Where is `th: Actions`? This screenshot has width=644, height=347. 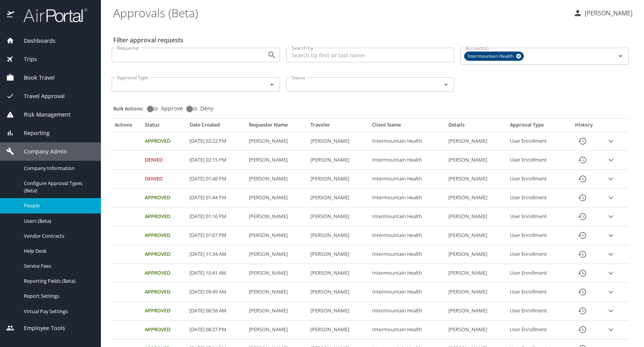
th: Actions is located at coordinates (127, 126).